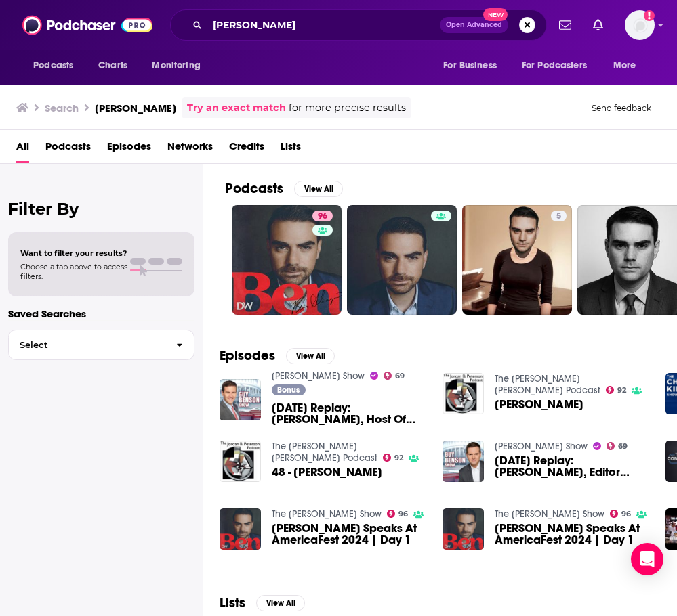 This screenshot has height=616, width=677. I want to click on h2: Episodes, so click(247, 355).